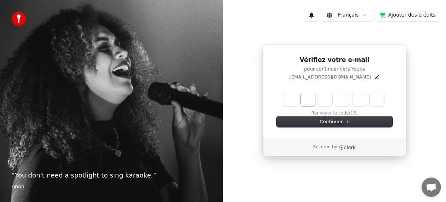 This screenshot has width=446, height=202. I want to click on img: youka, so click(19, 19).